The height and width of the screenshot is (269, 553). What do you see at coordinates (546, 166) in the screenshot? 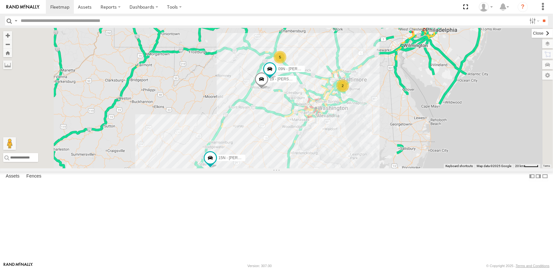
I see `a: Terms (opens in new tab)` at bounding box center [546, 166].